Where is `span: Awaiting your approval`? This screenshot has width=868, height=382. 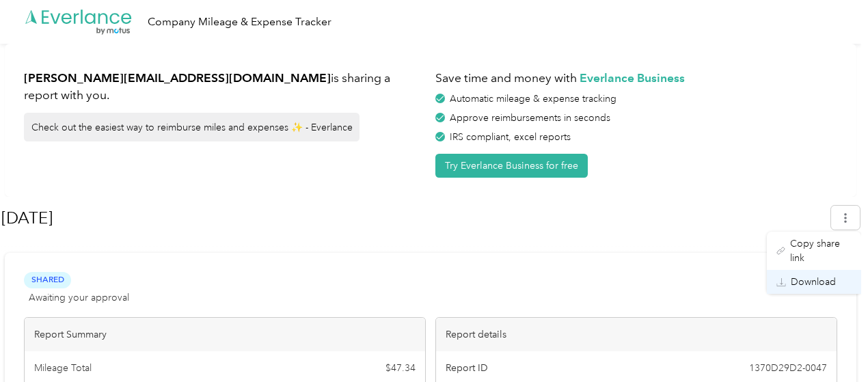
span: Awaiting your approval is located at coordinates (78, 298).